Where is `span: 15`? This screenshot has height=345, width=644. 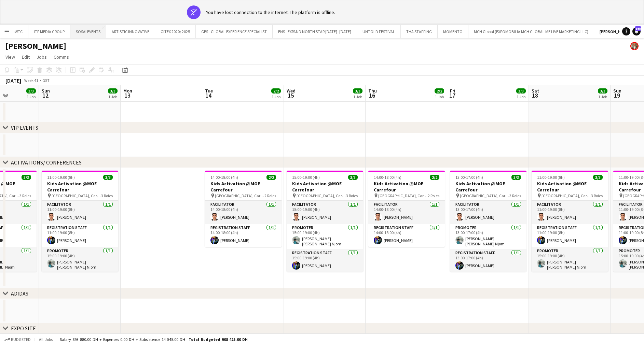 span: 15 is located at coordinates (290, 95).